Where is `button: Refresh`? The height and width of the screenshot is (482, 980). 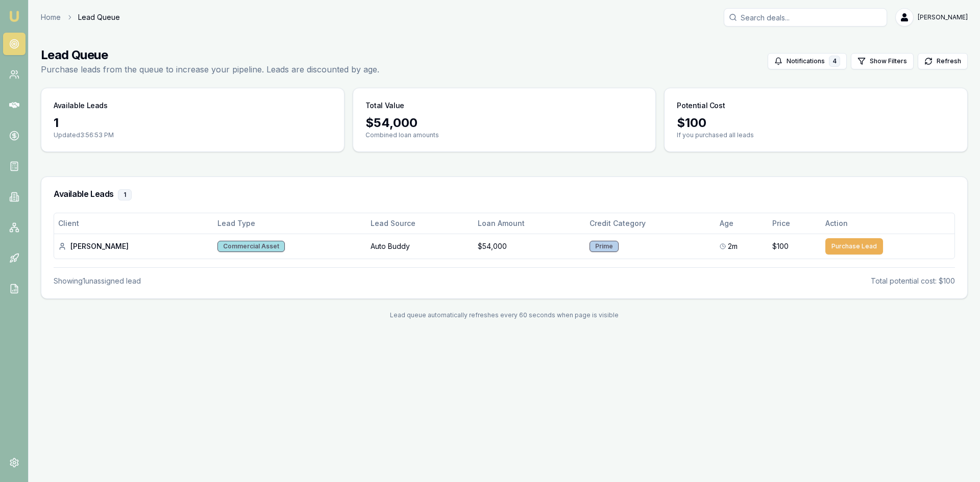
button: Refresh is located at coordinates (943, 61).